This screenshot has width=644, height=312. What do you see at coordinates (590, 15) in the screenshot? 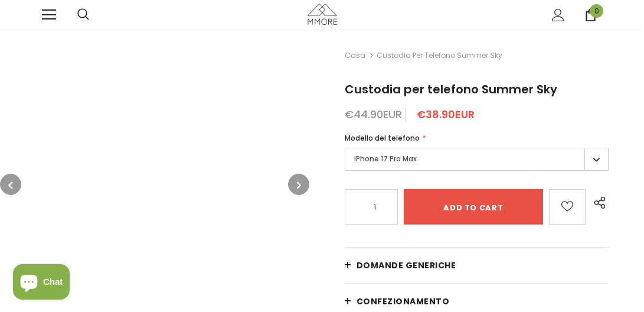
I see `a: 0` at bounding box center [590, 15].